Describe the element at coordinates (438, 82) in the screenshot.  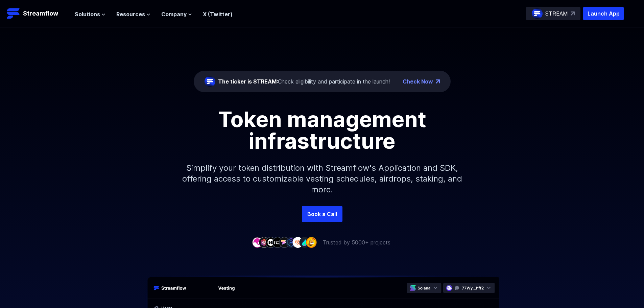
I see `img: top-right-arrow.png` at that location.